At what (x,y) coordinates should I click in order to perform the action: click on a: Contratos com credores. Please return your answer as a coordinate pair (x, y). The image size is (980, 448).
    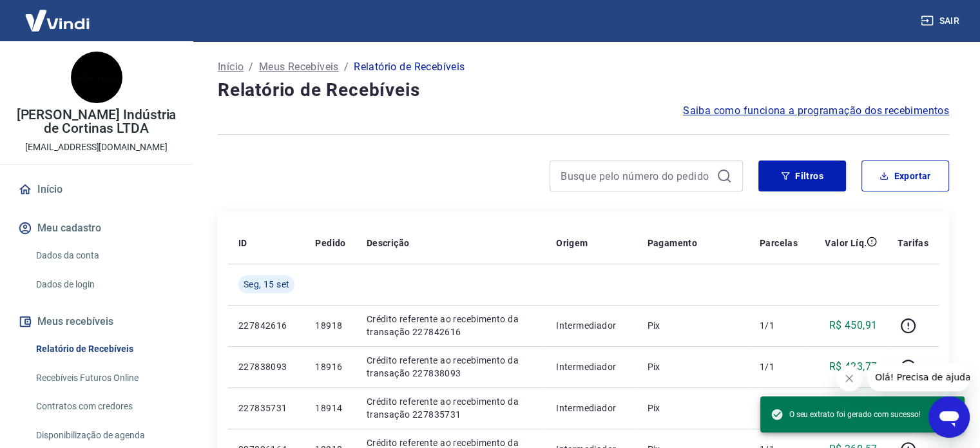
    Looking at the image, I should click on (104, 406).